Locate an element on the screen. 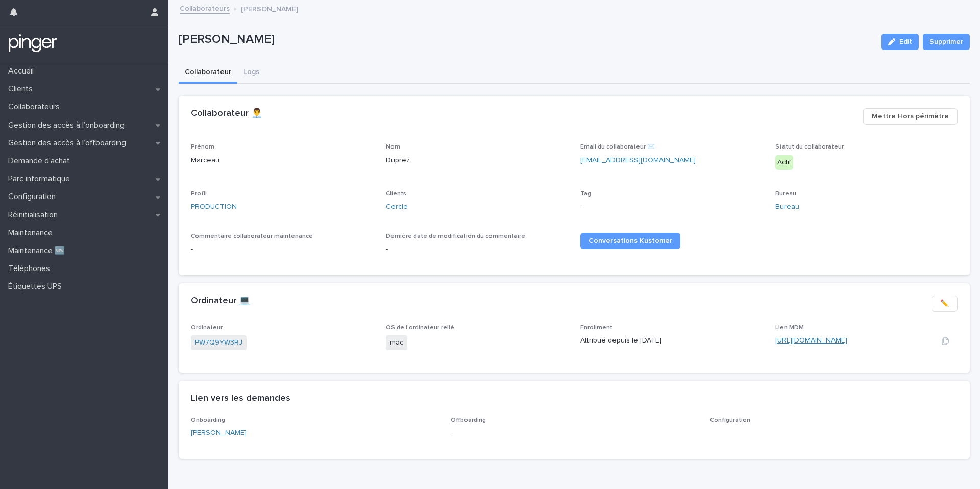 This screenshot has height=489, width=980. a: Conversations Kustomer is located at coordinates (631, 241).